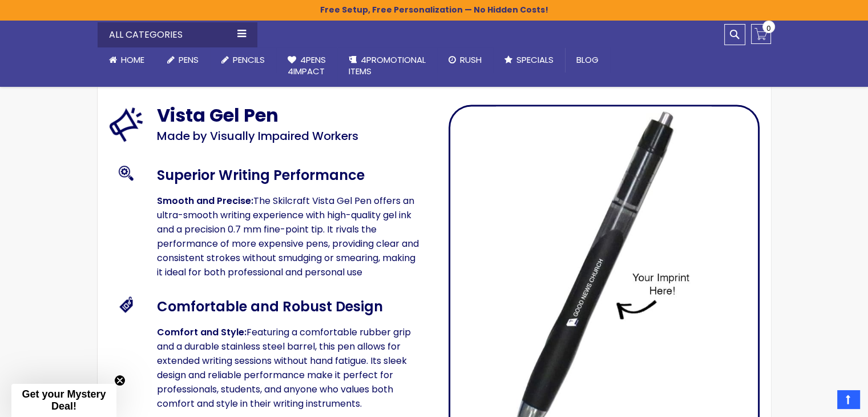 Image resolution: width=868 pixels, height=417 pixels. Describe the element at coordinates (205, 200) in the screenshot. I see `strong: Smooth and Precise:` at that location.